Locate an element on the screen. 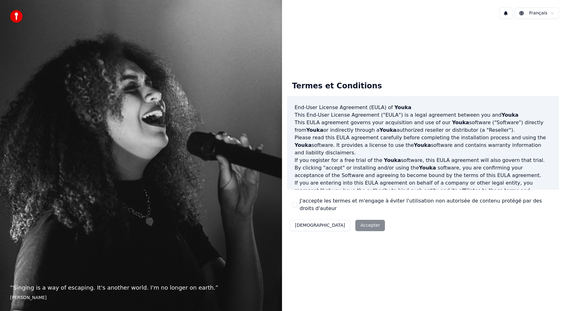  p: If you are entering into this EULA agreement on behalf of a company or other legal entity, you re... is located at coordinates (423, 198).